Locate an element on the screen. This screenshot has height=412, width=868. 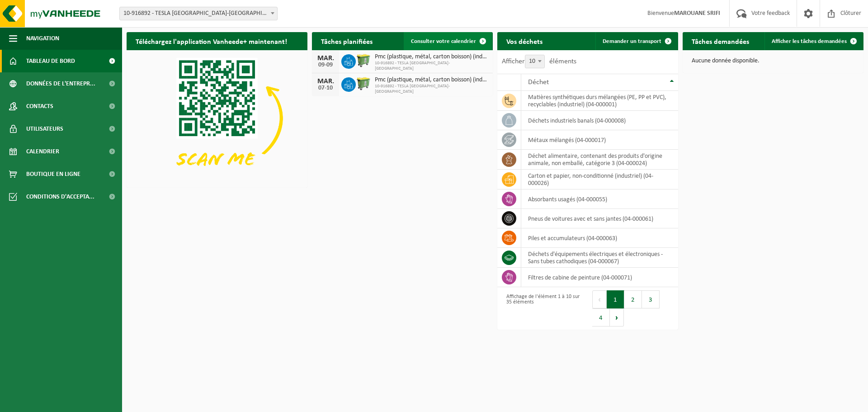
button: 1 is located at coordinates (615, 299).